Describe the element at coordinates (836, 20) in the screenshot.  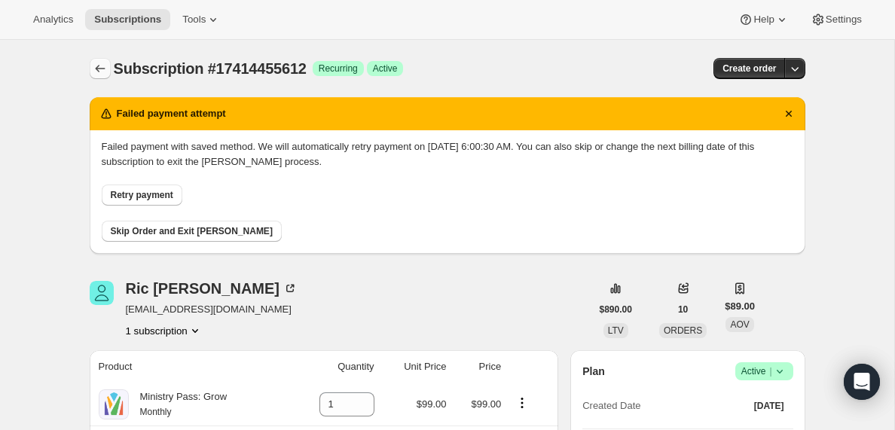
I see `button: Settings` at that location.